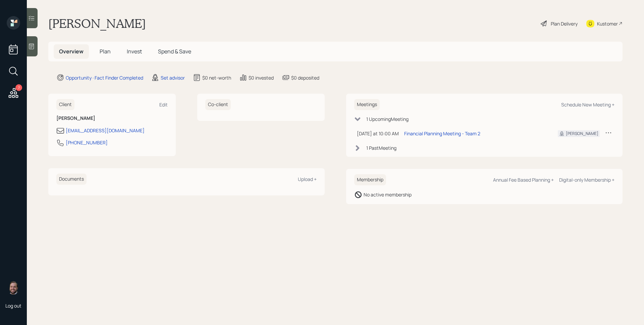 The width and height of the screenshot is (644, 325). What do you see at coordinates (13, 288) in the screenshot?
I see `img: james-distasi-headshot.png` at bounding box center [13, 288].